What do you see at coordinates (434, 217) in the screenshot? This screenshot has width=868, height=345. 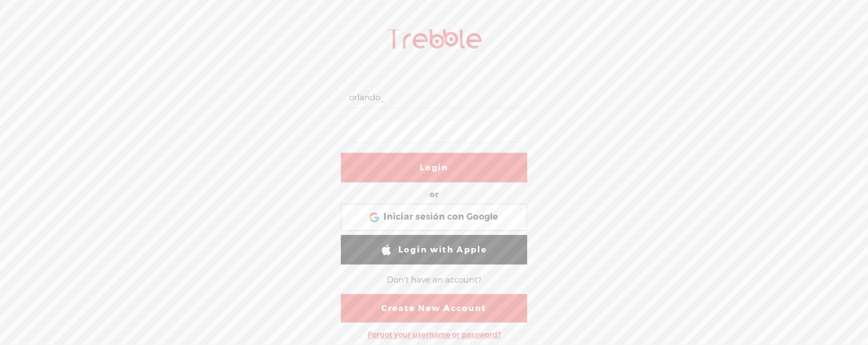 I see `div: Iniciar sesión con Google` at bounding box center [434, 217].